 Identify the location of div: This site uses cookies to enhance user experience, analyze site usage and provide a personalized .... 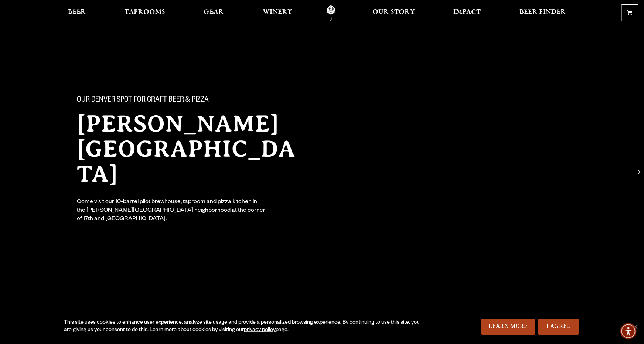
(246, 327).